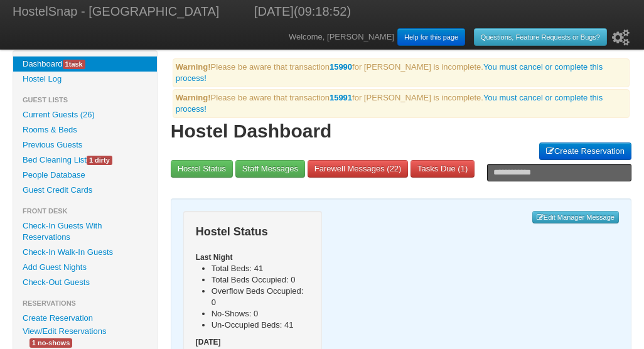 The image size is (644, 349). What do you see at coordinates (260, 326) in the screenshot?
I see `li: Un-Occupied Beds: 41` at bounding box center [260, 326].